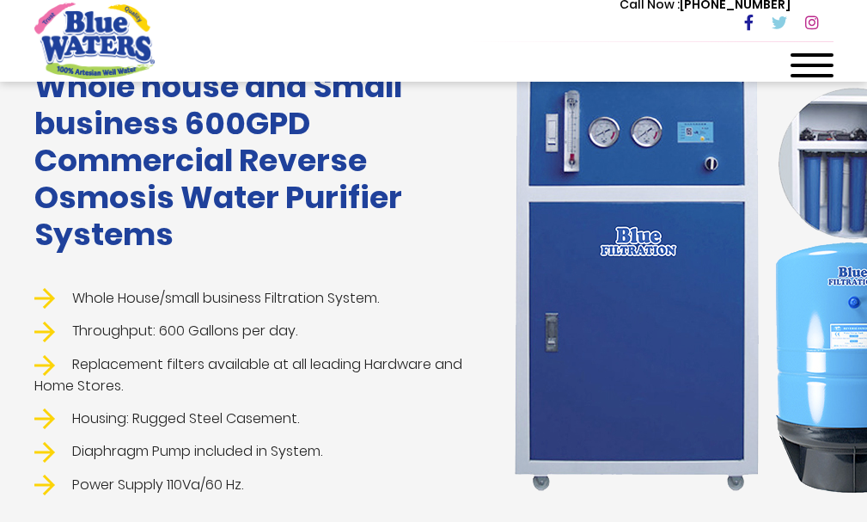 The height and width of the screenshot is (522, 867). Describe the element at coordinates (248, 161) in the screenshot. I see `h1: Whole house and Small business 600GPD Commercial Reverse Osmosis Water Purifier Systems` at that location.